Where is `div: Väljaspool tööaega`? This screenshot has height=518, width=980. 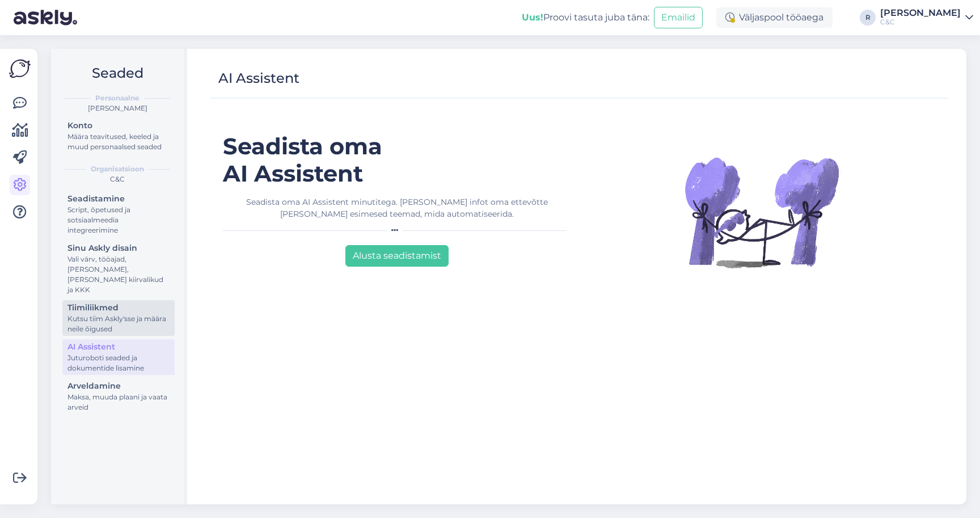 div: Väljaspool tööaega is located at coordinates (774, 18).